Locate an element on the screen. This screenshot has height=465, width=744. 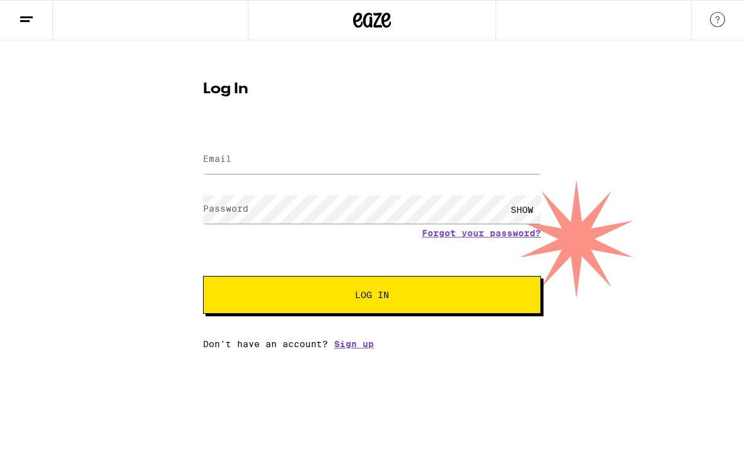
input: Email is located at coordinates (372, 159).